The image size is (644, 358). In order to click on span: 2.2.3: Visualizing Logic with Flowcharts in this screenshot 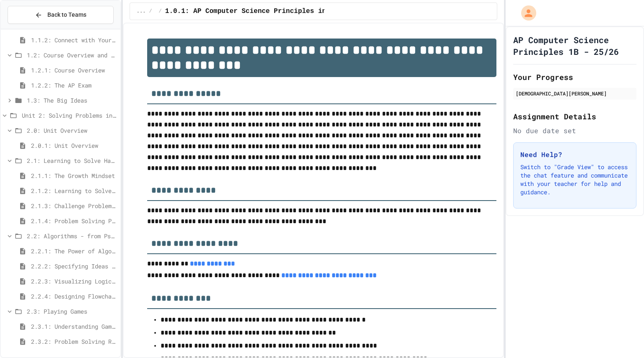, I will do `click(74, 281)`.